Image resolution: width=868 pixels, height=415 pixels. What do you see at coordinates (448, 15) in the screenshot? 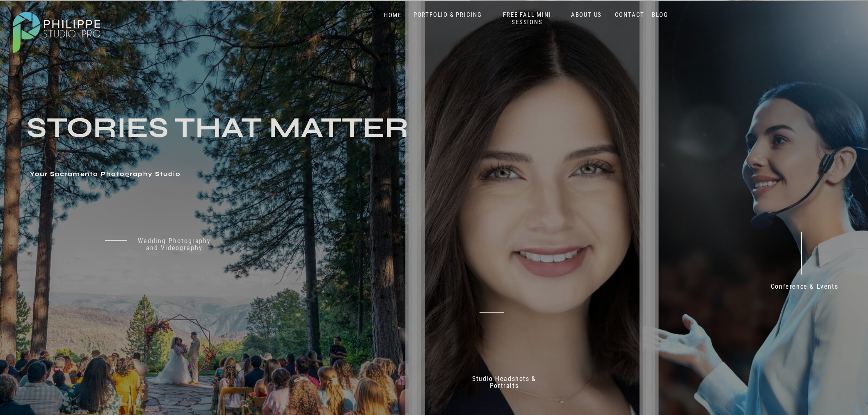
I see `nav: PORTFOLIO & PRICING` at bounding box center [448, 15].